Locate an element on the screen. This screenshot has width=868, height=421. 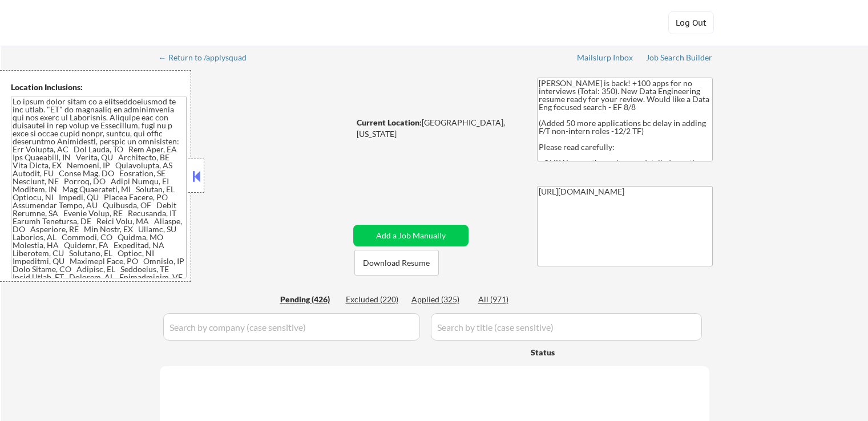
input: Search by company (case sensitive) is located at coordinates (292, 326).